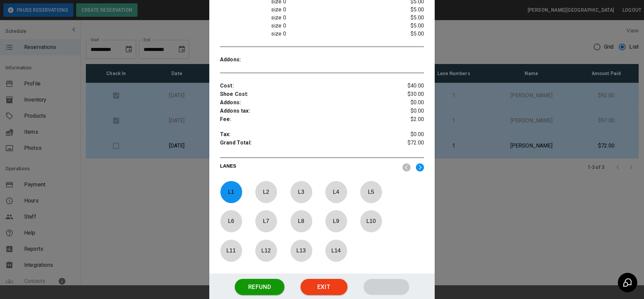  What do you see at coordinates (336, 221) in the screenshot?
I see `p: L 9` at bounding box center [336, 221].